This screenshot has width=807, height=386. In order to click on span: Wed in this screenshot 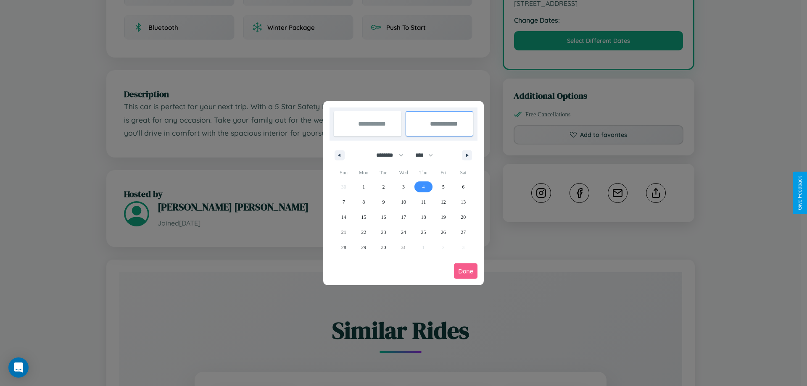, I will do `click(403, 173)`.